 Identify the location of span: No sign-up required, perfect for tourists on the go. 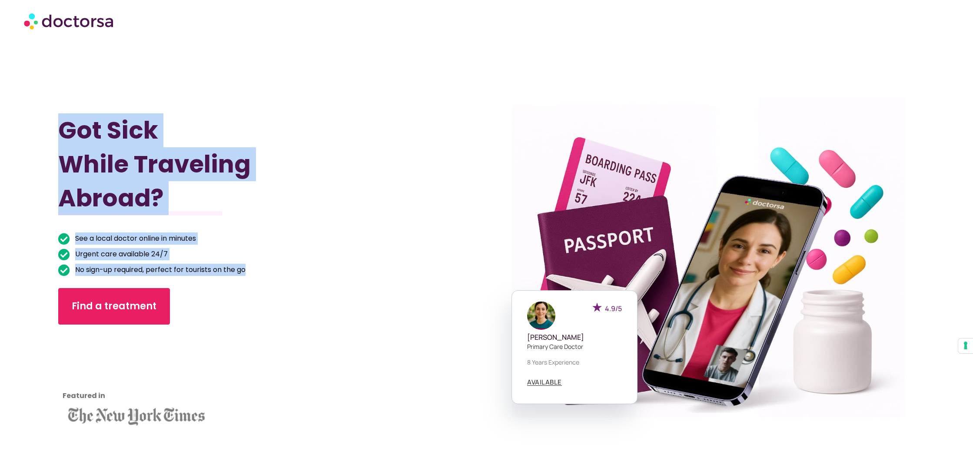
(159, 270).